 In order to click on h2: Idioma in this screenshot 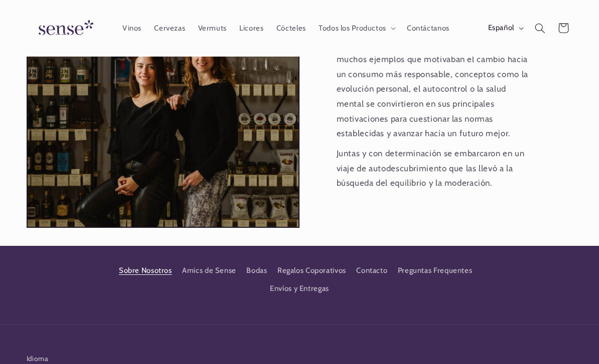, I will do `click(55, 359)`.